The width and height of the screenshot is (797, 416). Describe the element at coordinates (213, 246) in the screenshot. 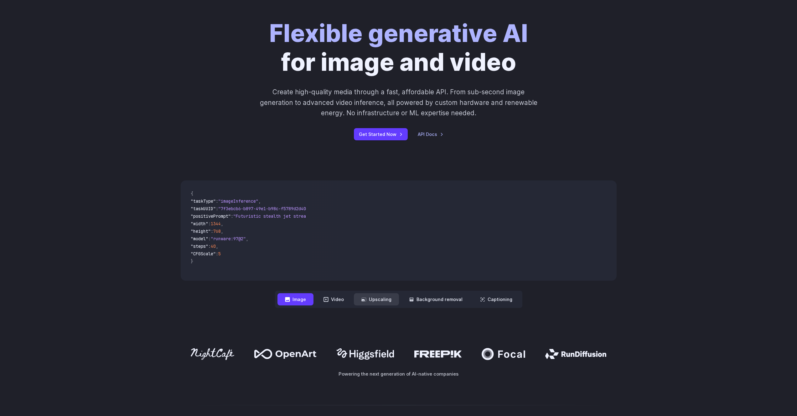

I see `span: 40` at that location.